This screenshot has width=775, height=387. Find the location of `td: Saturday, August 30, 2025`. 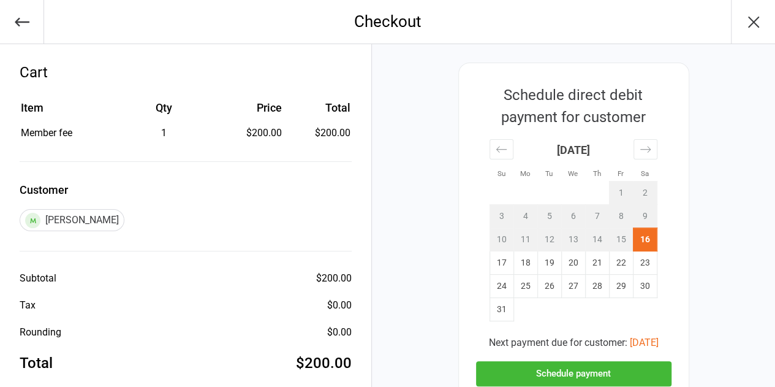

td: Saturday, August 30, 2025 is located at coordinates (645, 286).